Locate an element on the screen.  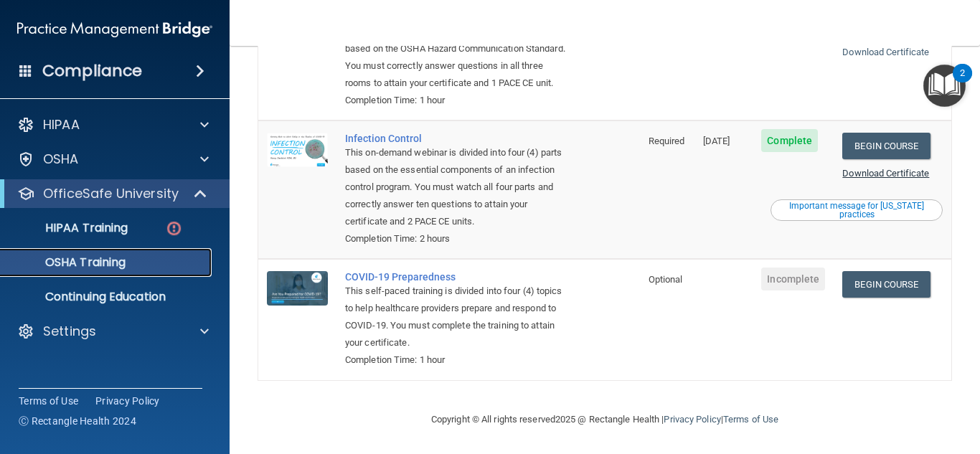
p: Settings is located at coordinates (70, 331).